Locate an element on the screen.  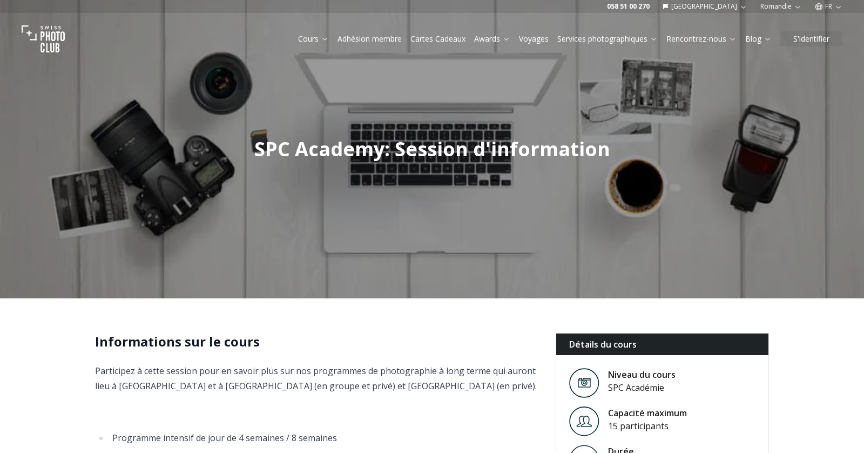
a: Blog is located at coordinates (759, 39).